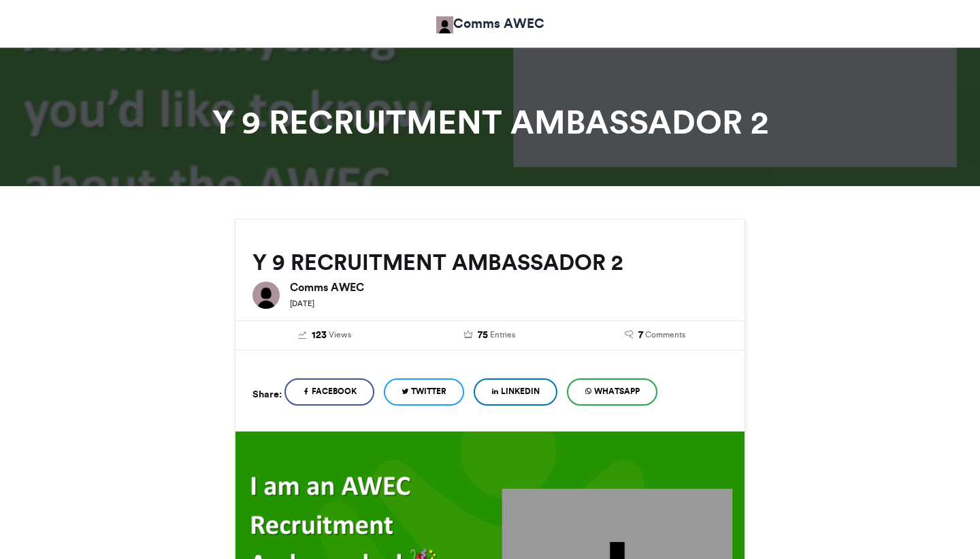 The width and height of the screenshot is (980, 559). What do you see at coordinates (267, 394) in the screenshot?
I see `h5: Share:` at bounding box center [267, 394].